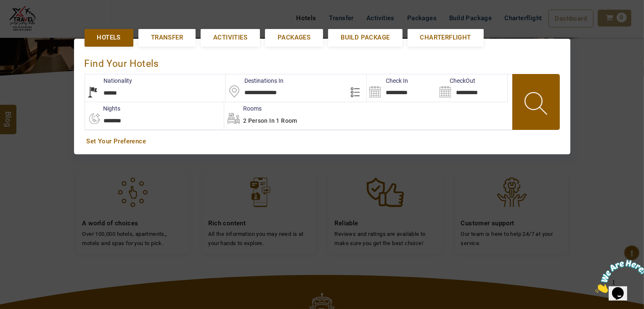  I want to click on a: Hotels, so click(109, 37).